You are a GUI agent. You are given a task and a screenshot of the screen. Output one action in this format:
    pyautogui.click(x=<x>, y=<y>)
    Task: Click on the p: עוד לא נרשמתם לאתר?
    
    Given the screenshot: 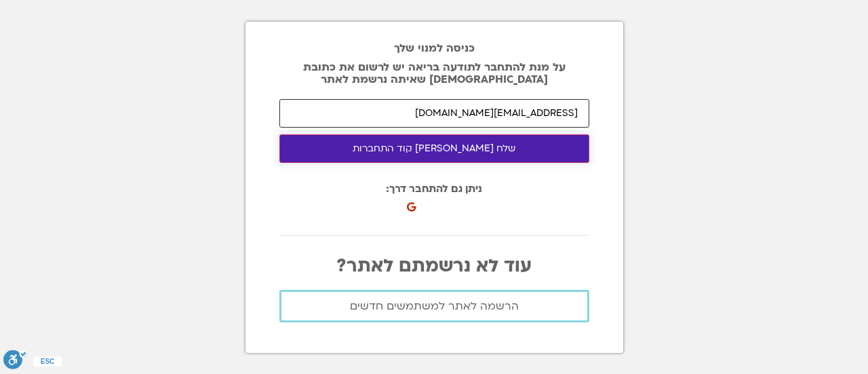 What is the action you would take?
    pyautogui.click(x=434, y=266)
    